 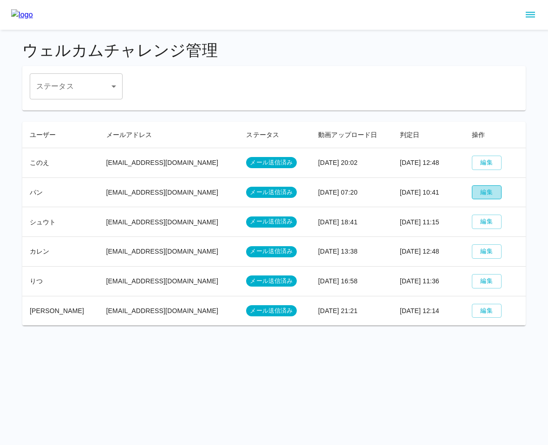 I want to click on button: sidemenu, so click(x=531, y=15).